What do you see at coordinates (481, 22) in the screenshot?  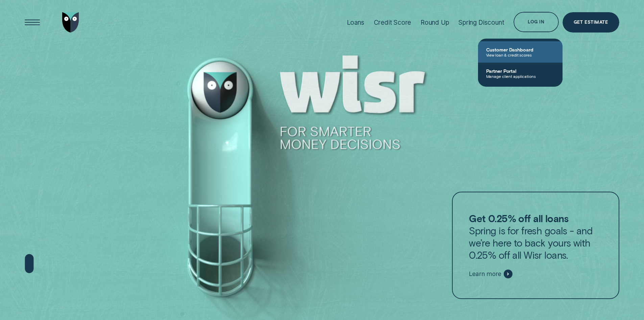 I see `div: Spring Discount` at bounding box center [481, 22].